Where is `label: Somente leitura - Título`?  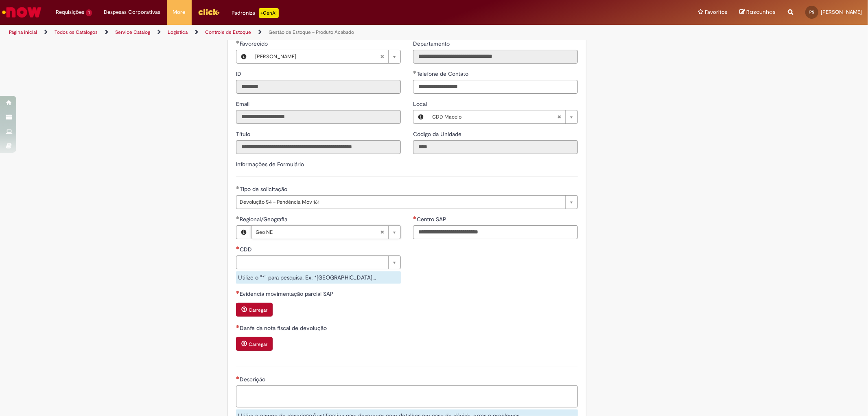
label: Somente leitura - Título is located at coordinates (244, 134).